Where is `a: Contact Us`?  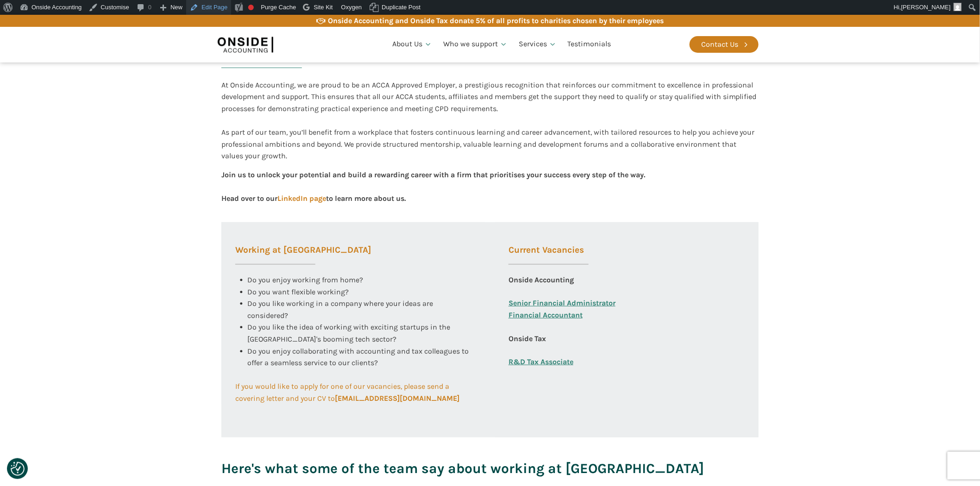
a: Contact Us is located at coordinates (724, 44).